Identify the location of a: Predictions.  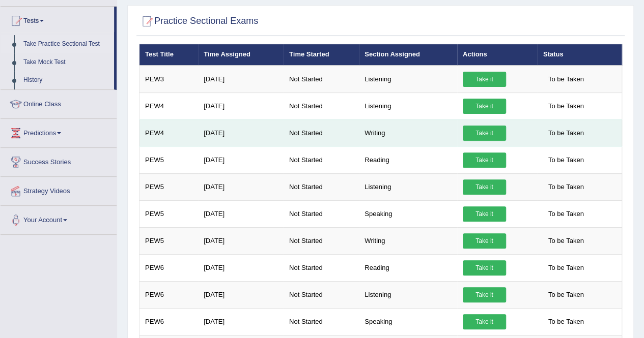
(59, 132).